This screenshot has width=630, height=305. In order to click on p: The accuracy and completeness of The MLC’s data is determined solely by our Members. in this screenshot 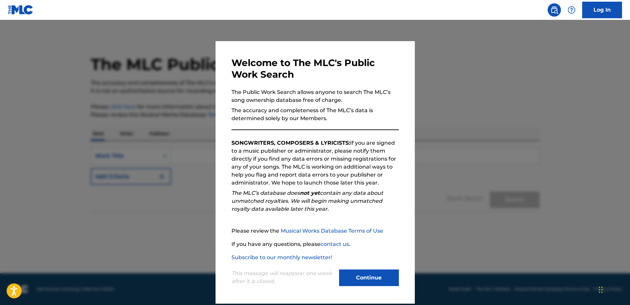, I will do `click(315, 115)`.